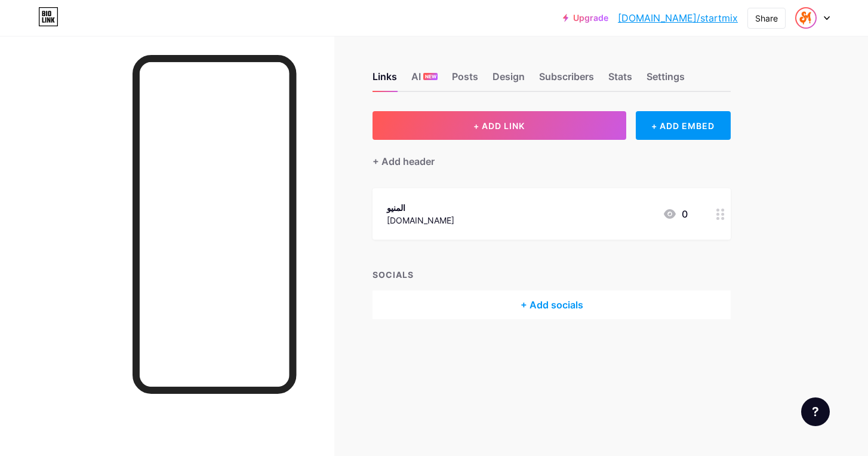 This screenshot has width=868, height=456. Describe the element at coordinates (806, 18) in the screenshot. I see `img: startmix` at that location.